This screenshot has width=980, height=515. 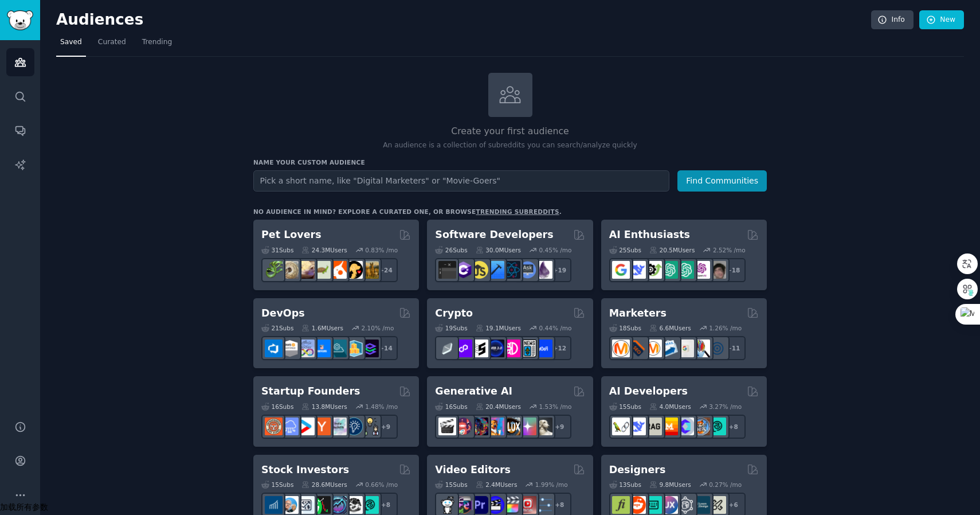 I want to click on h2: Software Developers, so click(x=494, y=234).